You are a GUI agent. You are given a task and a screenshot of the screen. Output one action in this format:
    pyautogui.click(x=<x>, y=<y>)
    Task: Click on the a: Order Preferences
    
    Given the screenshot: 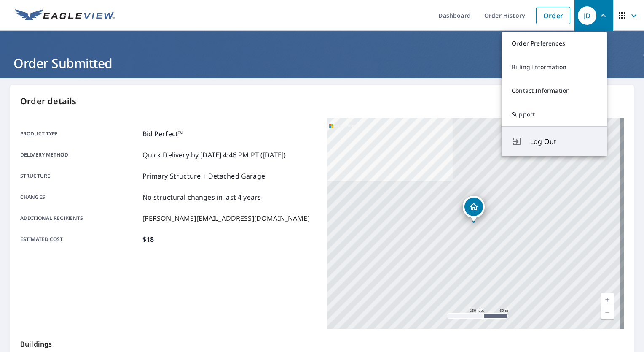 What is the action you would take?
    pyautogui.click(x=554, y=44)
    